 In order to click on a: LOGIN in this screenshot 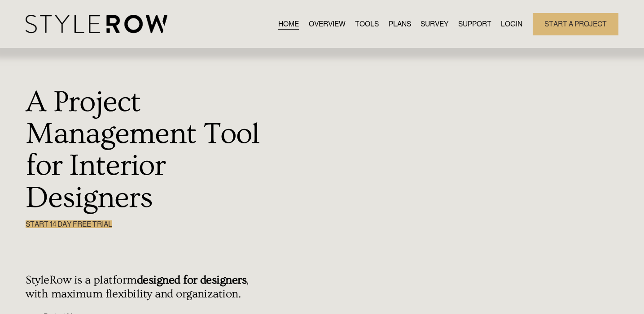, I will do `click(512, 24)`.